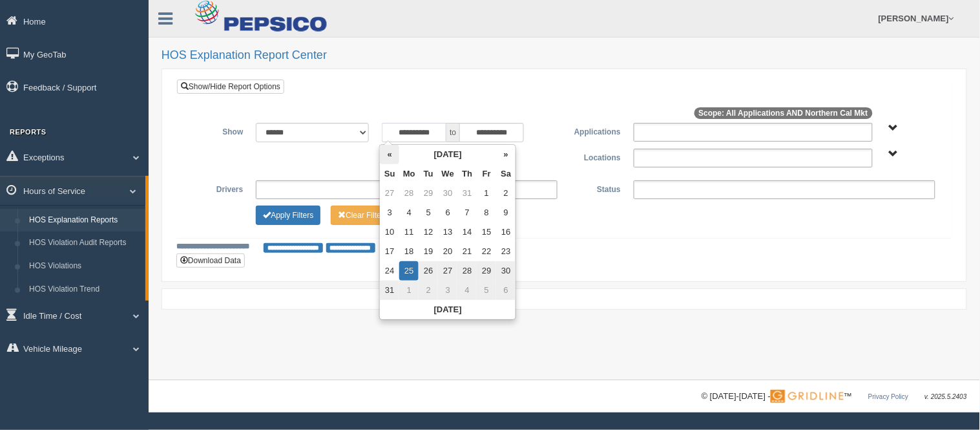 The width and height of the screenshot is (980, 430). I want to click on img: Gridline, so click(807, 397).